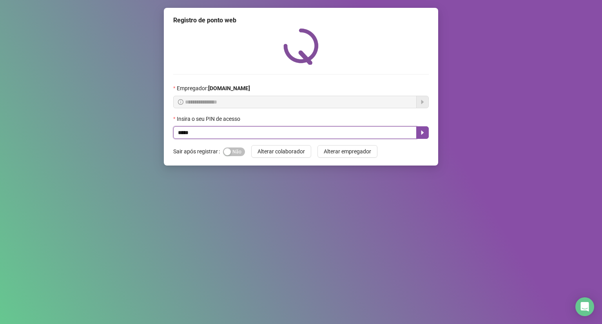  Describe the element at coordinates (281, 151) in the screenshot. I see `button: Alterar colaborador` at that location.